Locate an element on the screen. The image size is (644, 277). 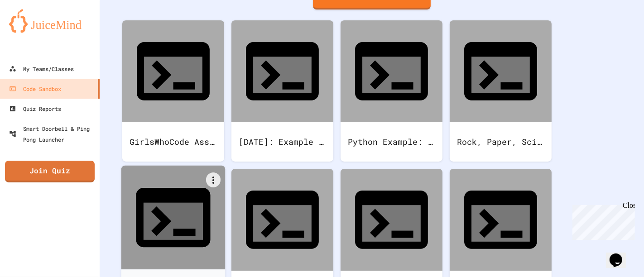
img: logo-orange.svg is located at coordinates (50, 21).